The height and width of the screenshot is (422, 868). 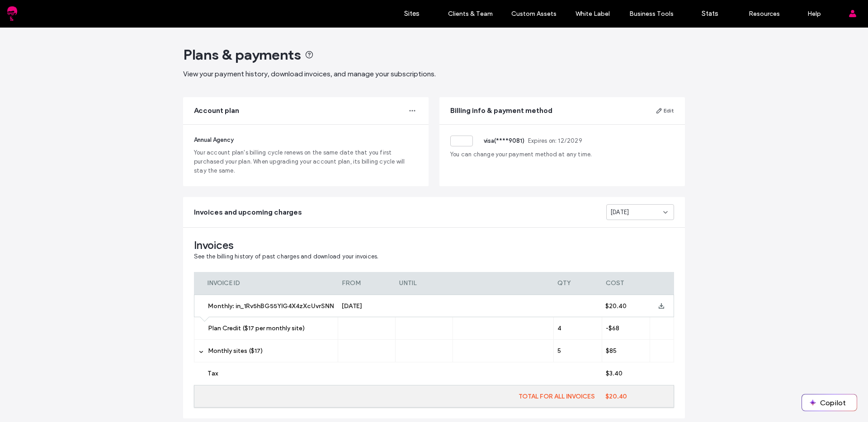 What do you see at coordinates (271, 306) in the screenshot?
I see `span: Monthly: in_1Rv5hBG55YlG4X4zXcUvrSNN` at bounding box center [271, 306].